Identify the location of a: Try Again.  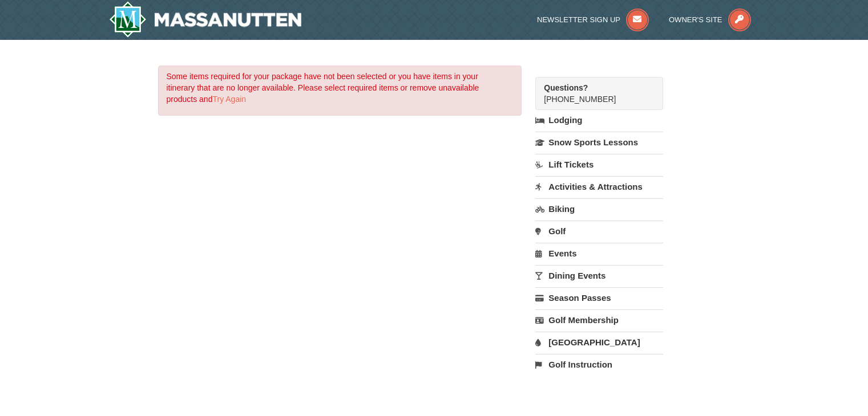
(229, 99).